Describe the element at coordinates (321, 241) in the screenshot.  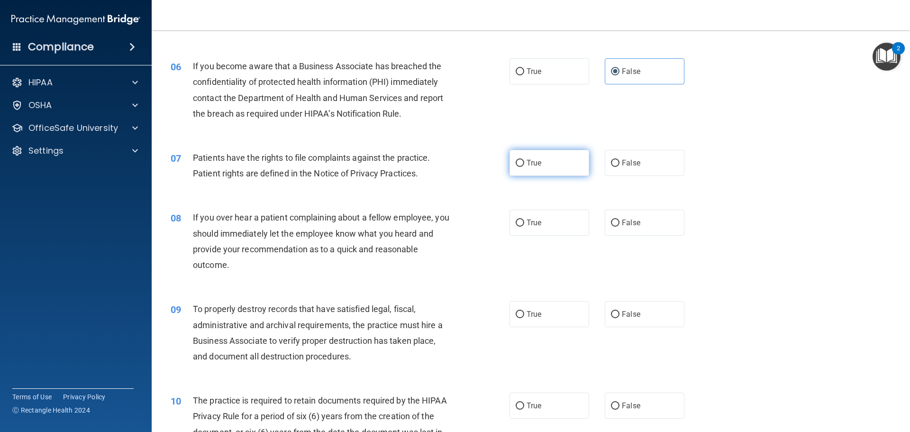
I see `span: If you over hear a patient complaining about a fellow employee, you should immediately let the em...` at that location.